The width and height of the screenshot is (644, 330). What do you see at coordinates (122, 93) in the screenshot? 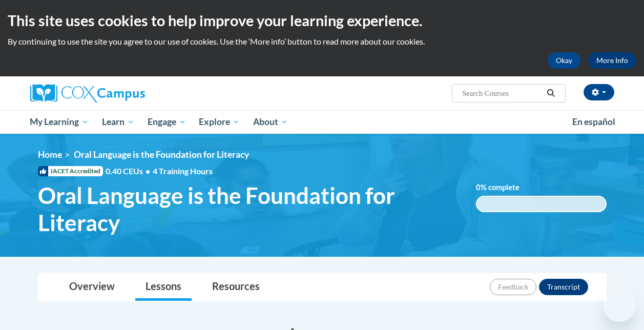
I see `a: Cox Campus` at bounding box center [122, 93].